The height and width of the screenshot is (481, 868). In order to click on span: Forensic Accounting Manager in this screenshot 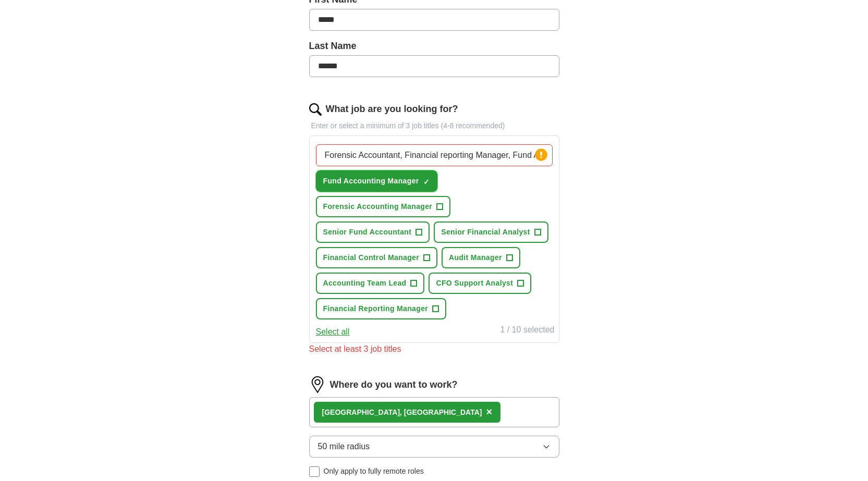, I will do `click(378, 206)`.